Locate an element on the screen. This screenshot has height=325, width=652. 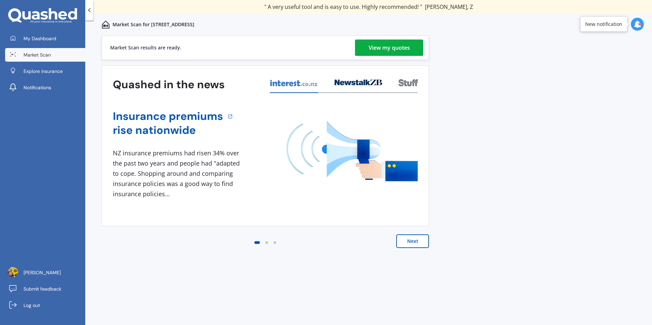
a: Submit feedback is located at coordinates (45, 289).